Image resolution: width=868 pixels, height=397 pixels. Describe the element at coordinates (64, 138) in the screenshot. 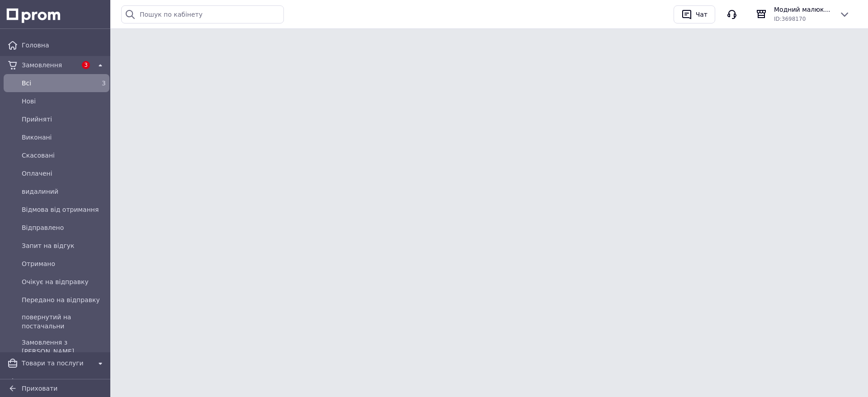

I see `span: Виконані` at that location.